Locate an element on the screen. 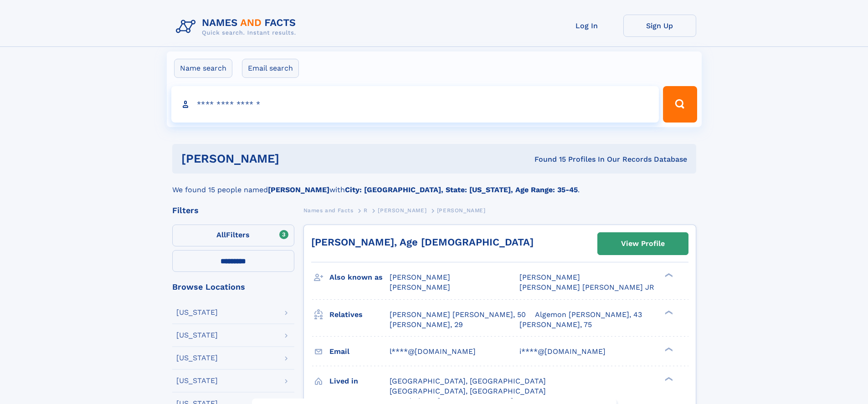 This screenshot has height=404, width=868. a: Sign Up is located at coordinates (660, 26).